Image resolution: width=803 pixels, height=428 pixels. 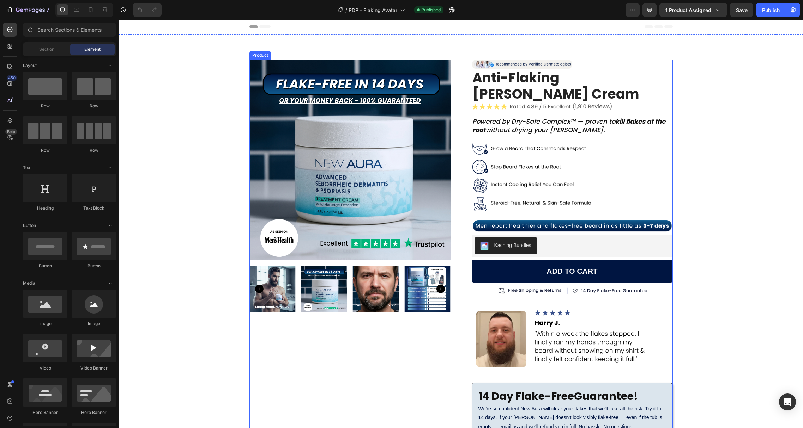 I want to click on div: Publish, so click(x=771, y=10).